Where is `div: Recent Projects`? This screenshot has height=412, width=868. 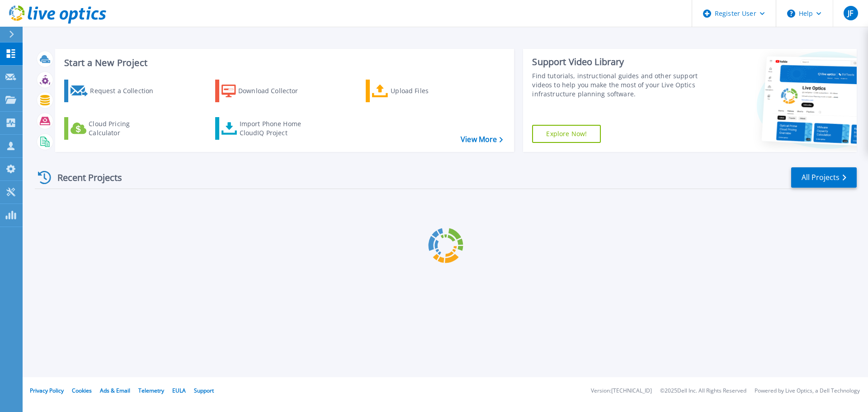
div: Recent Projects is located at coordinates (85, 177).